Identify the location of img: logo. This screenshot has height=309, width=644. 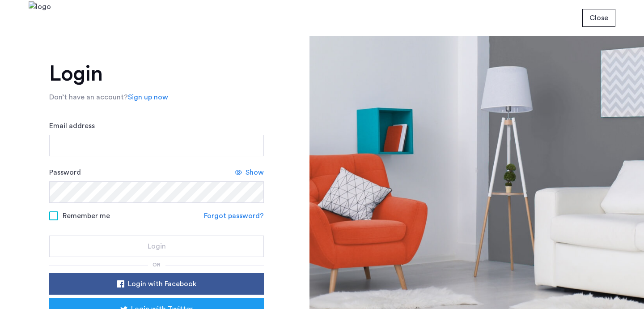
(40, 18).